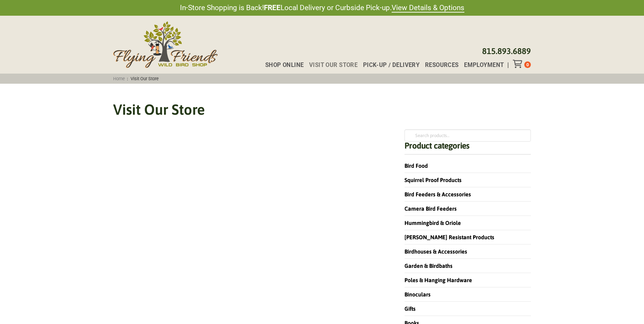 The width and height of the screenshot is (644, 324). Describe the element at coordinates (284, 65) in the screenshot. I see `span: Shop Online` at that location.